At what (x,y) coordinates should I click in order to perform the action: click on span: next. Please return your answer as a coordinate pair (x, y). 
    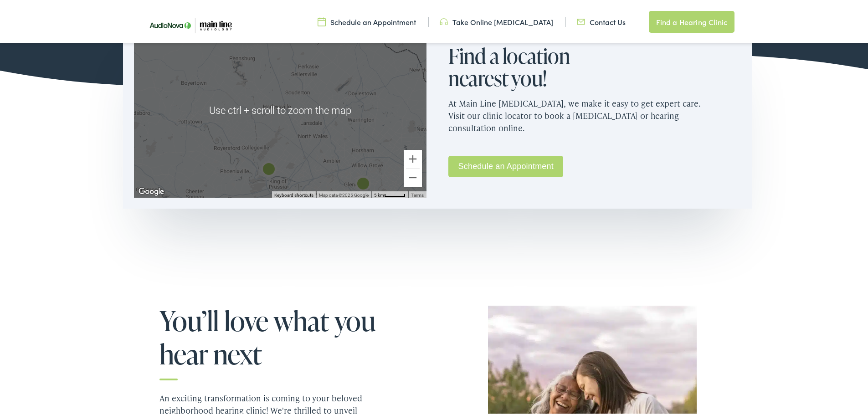
    Looking at the image, I should click on (237, 352).